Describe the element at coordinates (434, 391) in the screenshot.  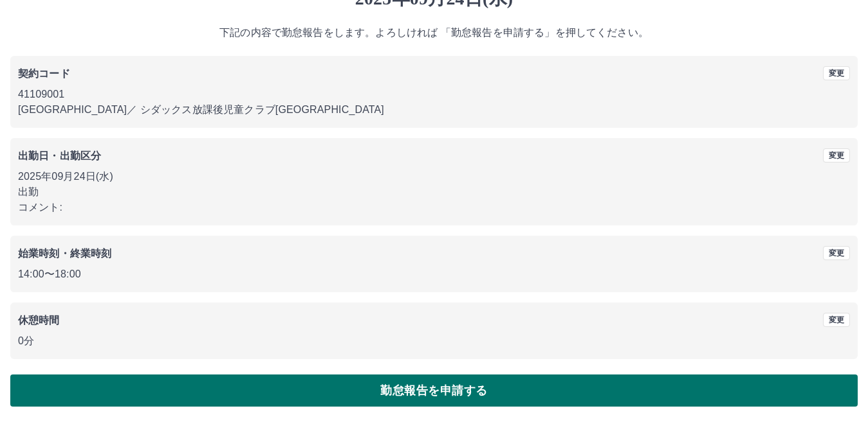
I see `button: 勤怠報告を申請する` at that location.